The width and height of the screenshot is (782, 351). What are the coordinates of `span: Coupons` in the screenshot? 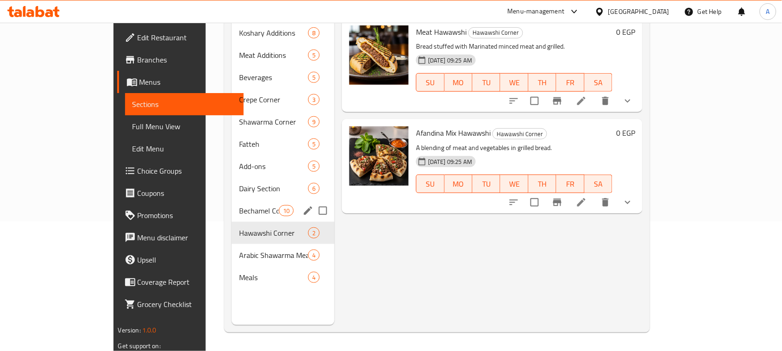 It's located at (187, 193).